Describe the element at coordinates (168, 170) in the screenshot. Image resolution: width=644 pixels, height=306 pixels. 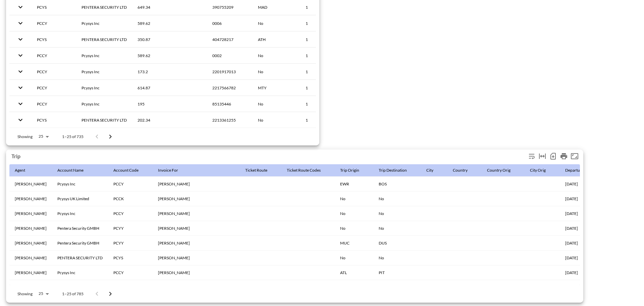
I see `div: Invoice For` at that location.